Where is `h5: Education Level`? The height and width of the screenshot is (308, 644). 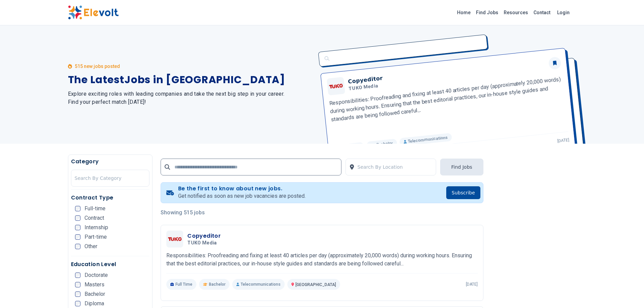 h5: Education Level is located at coordinates (110, 264).